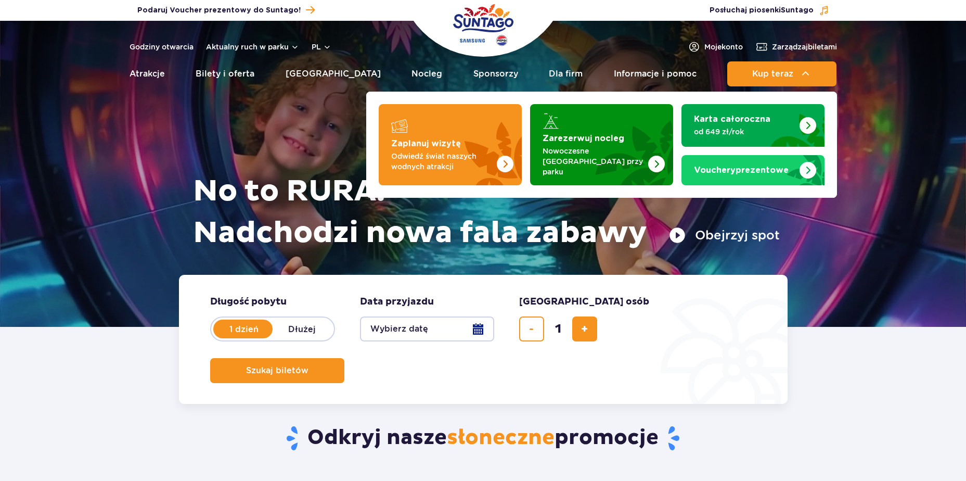 Image resolution: width=966 pixels, height=481 pixels. Describe the element at coordinates (772, 74) in the screenshot. I see `span: Kup teraz` at that location.